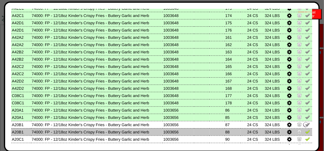 The width and height of the screenshot is (324, 151). I want to click on td: A42B2, so click(21, 52).